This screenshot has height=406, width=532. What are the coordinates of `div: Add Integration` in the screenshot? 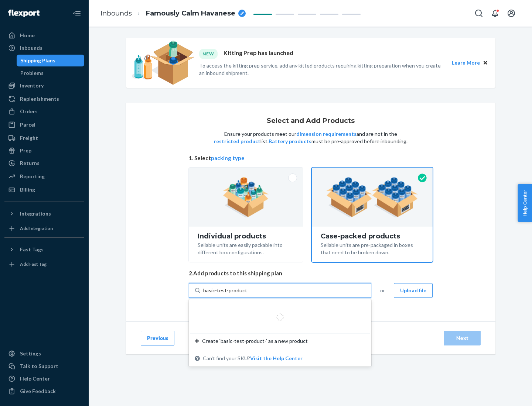 It's located at (36, 228).